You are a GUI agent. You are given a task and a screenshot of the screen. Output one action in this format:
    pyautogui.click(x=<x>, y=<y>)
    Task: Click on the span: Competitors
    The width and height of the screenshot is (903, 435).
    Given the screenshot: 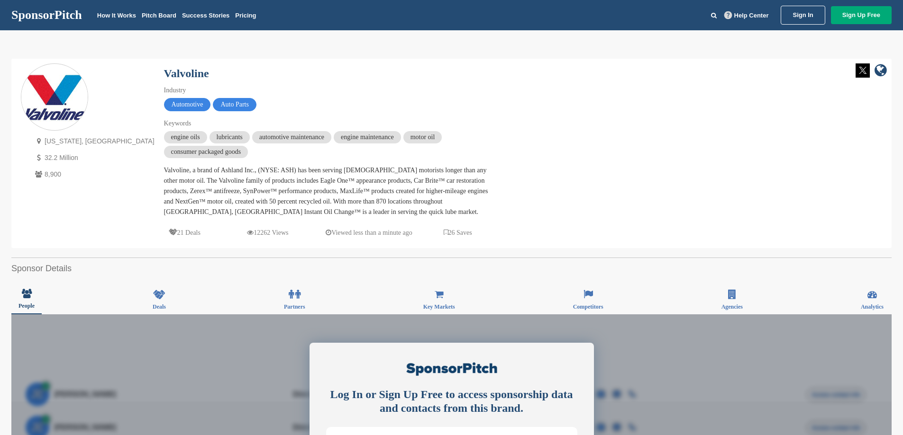 What is the action you would take?
    pyautogui.click(x=588, y=307)
    